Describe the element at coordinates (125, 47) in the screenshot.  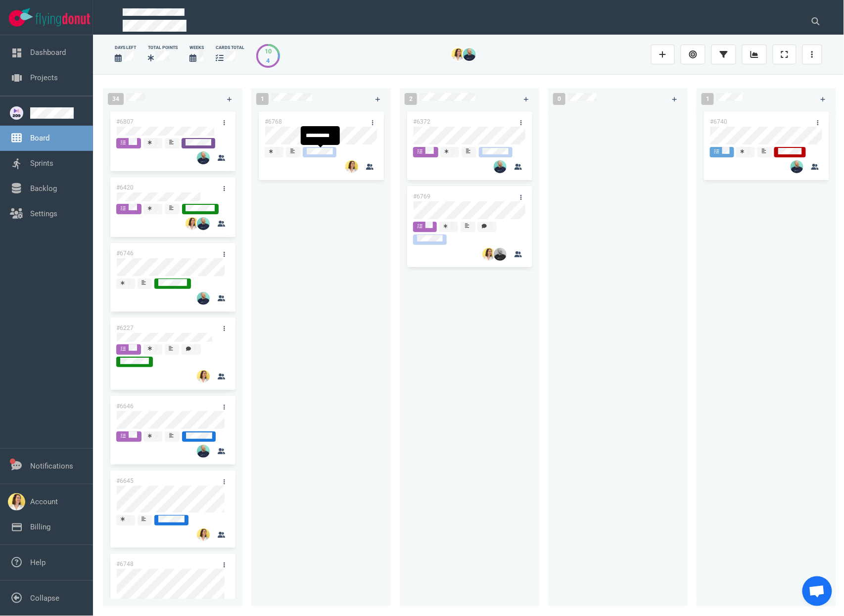
I see `div: days left` at that location.